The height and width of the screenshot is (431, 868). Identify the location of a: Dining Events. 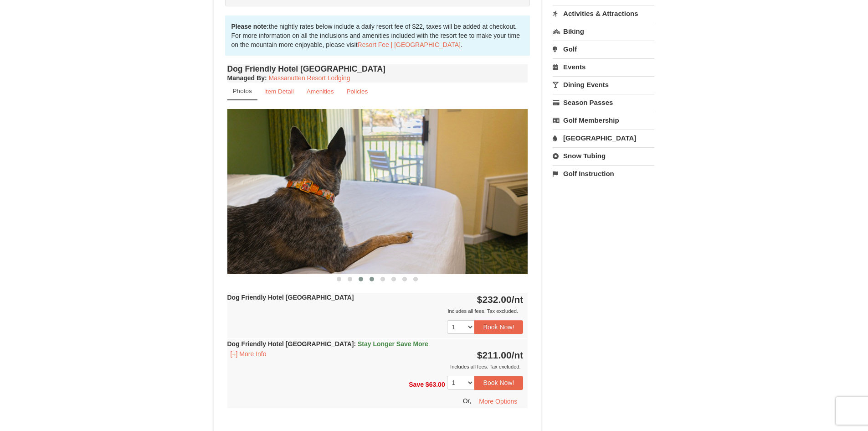
(604, 85).